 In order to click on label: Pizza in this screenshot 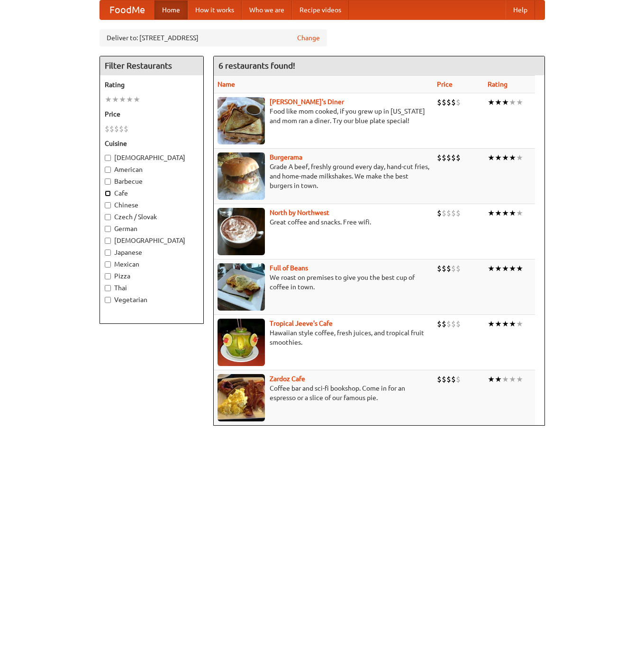, I will do `click(152, 276)`.